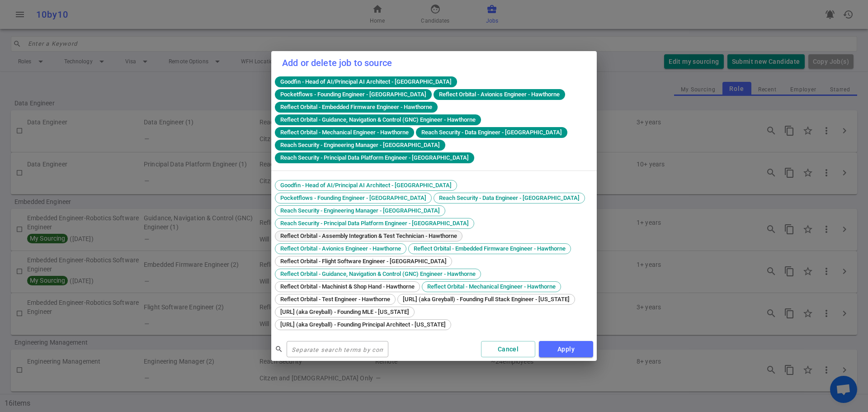 The image size is (868, 412). What do you see at coordinates (434, 63) in the screenshot?
I see `h2: Add or delete job to source` at bounding box center [434, 63].